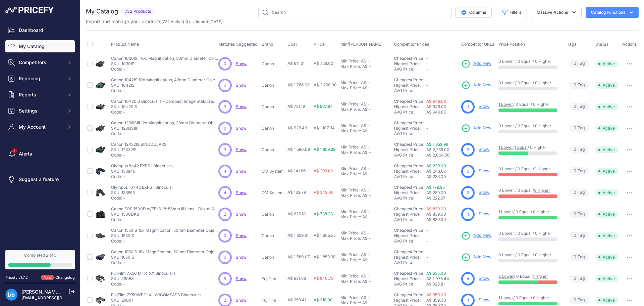 The height and width of the screenshot is (306, 644). What do you see at coordinates (165, 231) in the screenshot?
I see `p: Canon 1550IS 15x Magnification, 50mm Diameter Objective Lens, OIS, 3m Minimum Focal Distance` at bounding box center [165, 231].